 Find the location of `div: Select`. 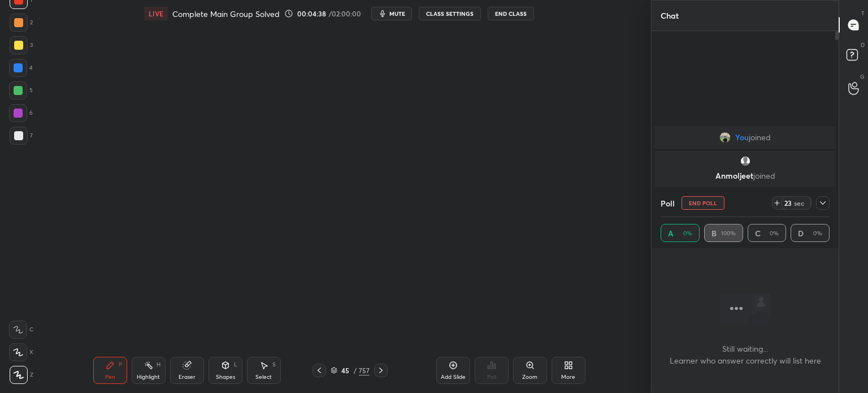

div: Select is located at coordinates (263, 377).